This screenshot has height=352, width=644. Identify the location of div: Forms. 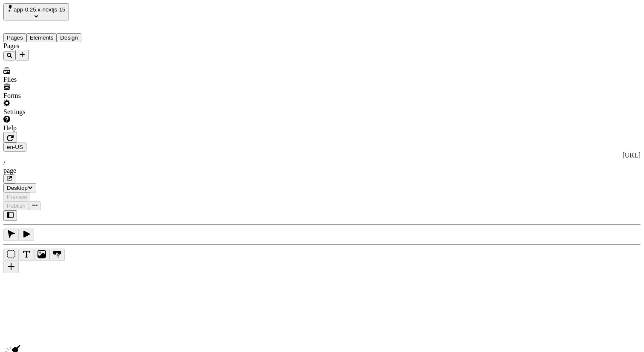
(55, 96).